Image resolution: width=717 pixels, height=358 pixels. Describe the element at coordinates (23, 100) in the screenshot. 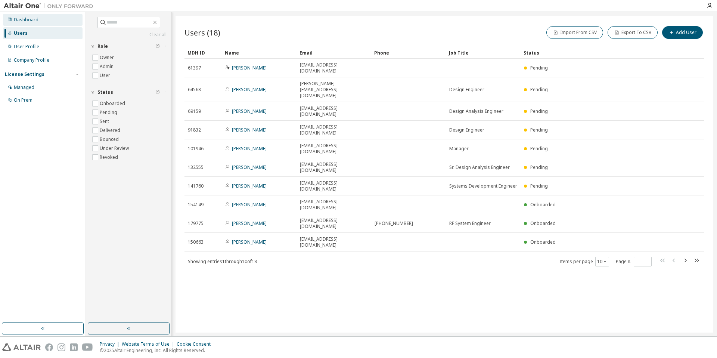

I see `div: On Prem` at that location.